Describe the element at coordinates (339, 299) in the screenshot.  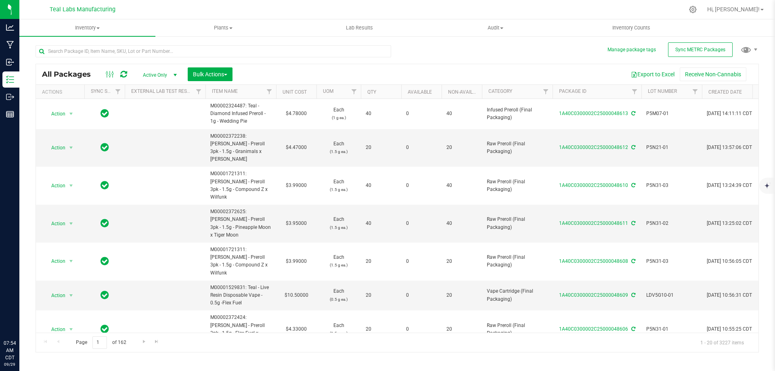
I see `p: (0.5 g ea.)` at that location.